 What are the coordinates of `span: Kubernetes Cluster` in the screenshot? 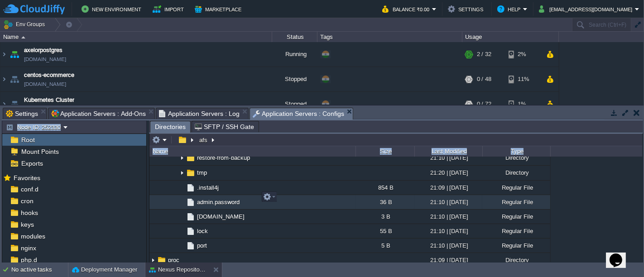 It's located at (49, 100).